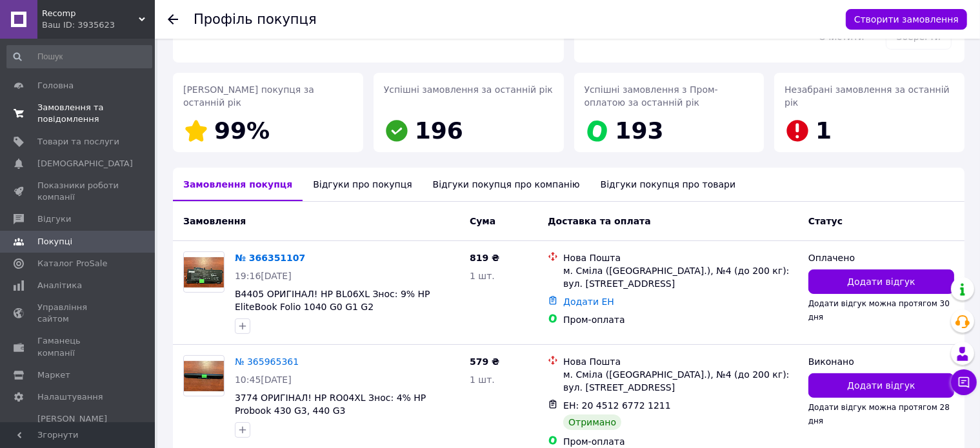  I want to click on div: Замовлення покупця, so click(237, 184).